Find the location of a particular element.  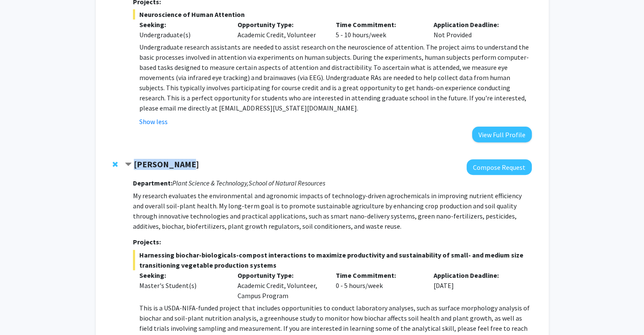

div: Undergraduate(s) is located at coordinates (182, 35).